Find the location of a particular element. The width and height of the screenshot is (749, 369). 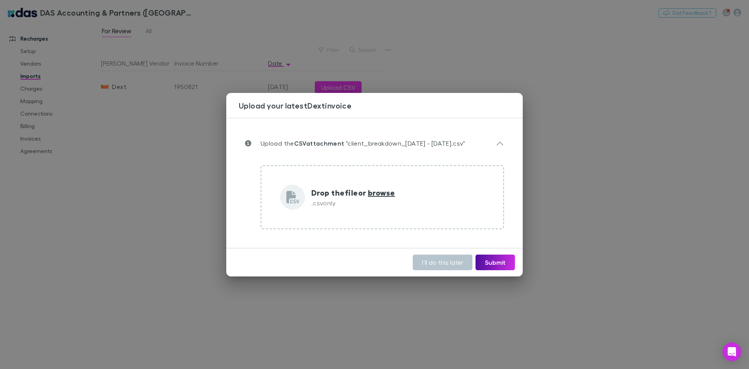

button: I’ll do this later is located at coordinates (443, 262).